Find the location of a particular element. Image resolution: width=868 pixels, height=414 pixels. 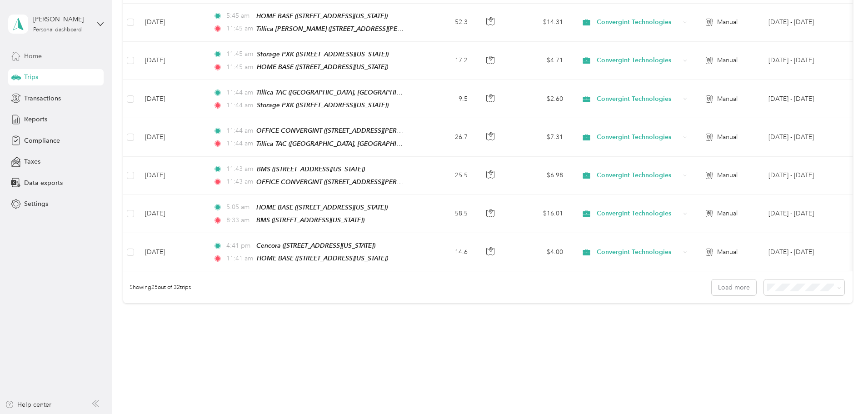

td: 17.2 is located at coordinates (445, 61).